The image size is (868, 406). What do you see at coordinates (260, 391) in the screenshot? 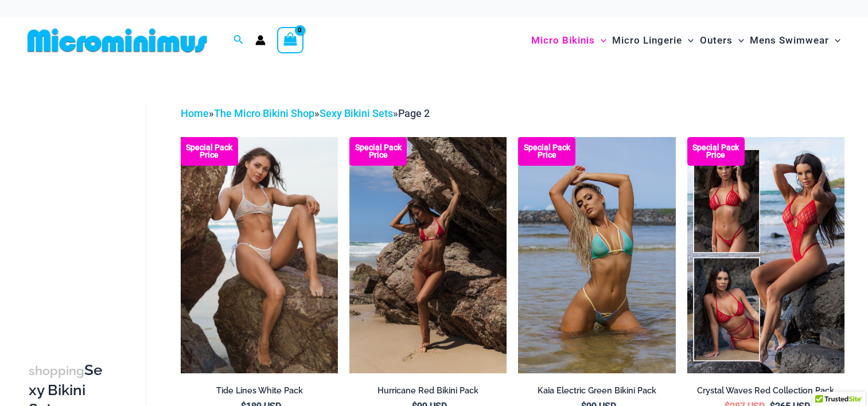
I see `h2: Tide Lines White Pack` at bounding box center [260, 391].